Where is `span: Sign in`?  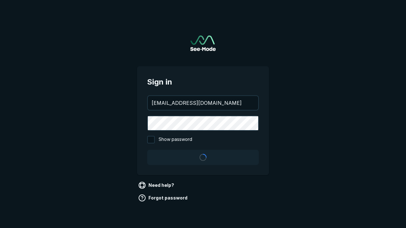
span: Sign in is located at coordinates (203, 82).